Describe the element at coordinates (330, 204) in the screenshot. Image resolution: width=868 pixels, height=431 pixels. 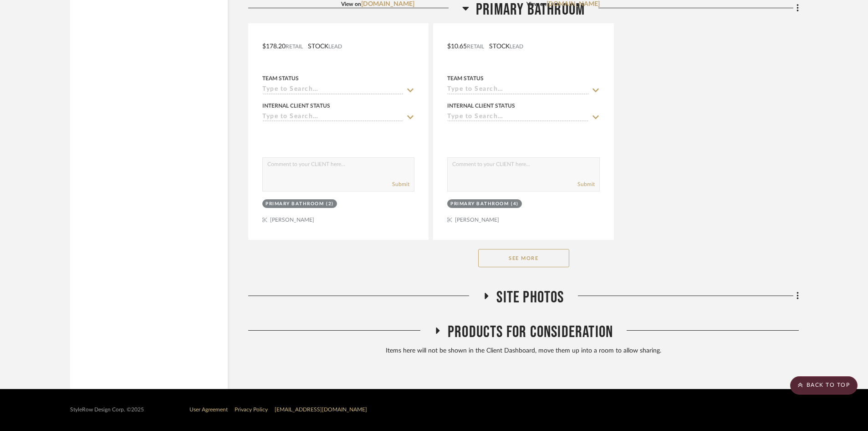
I see `div: (2)` at that location.